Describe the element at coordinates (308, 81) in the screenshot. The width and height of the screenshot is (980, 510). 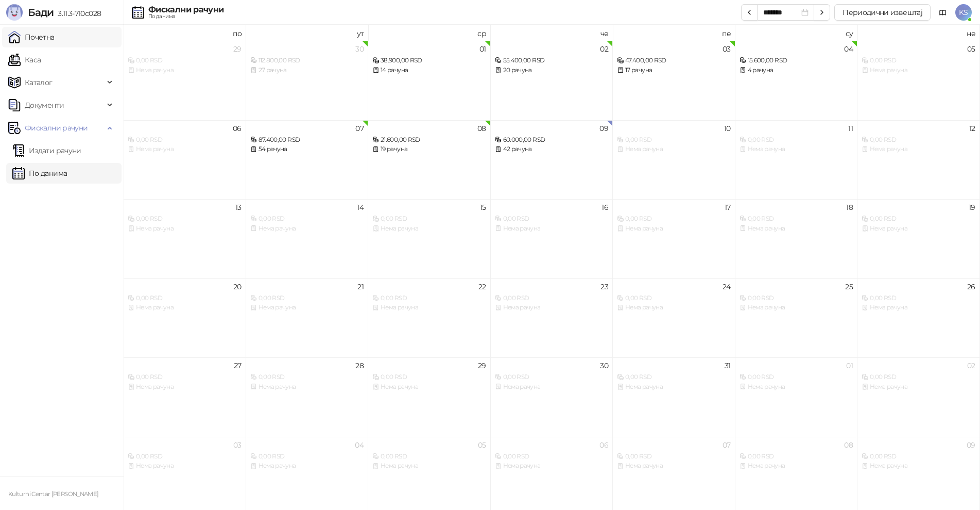
I see `td: 2025-09-30` at that location.